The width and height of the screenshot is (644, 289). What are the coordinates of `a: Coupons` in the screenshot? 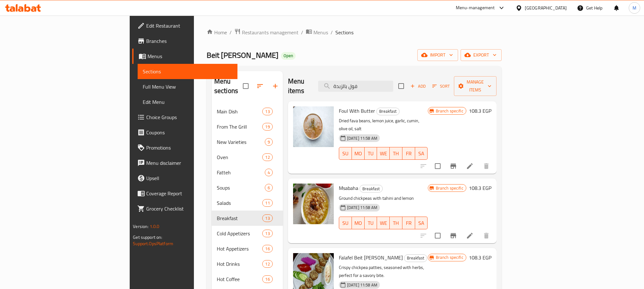 It's located at (185, 132).